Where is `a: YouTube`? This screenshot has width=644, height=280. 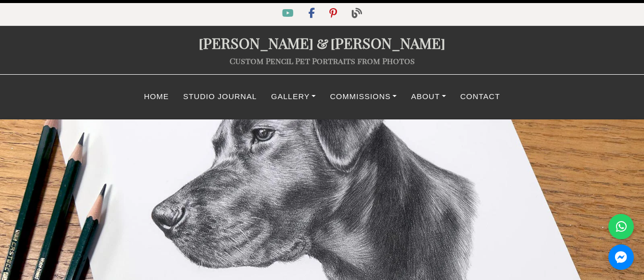
a: YouTube is located at coordinates (288, 14).